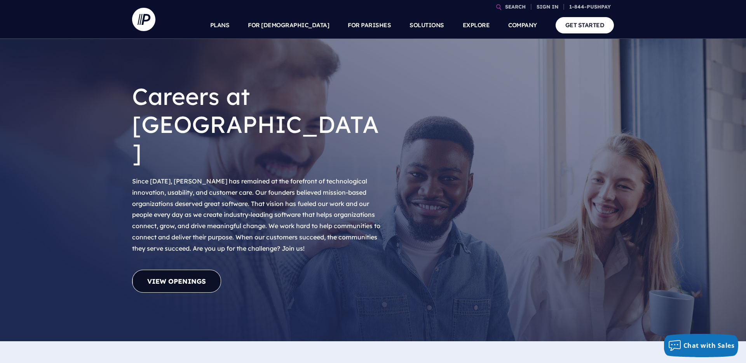 This screenshot has height=363, width=746. Describe the element at coordinates (176, 281) in the screenshot. I see `a: View Openings` at that location.